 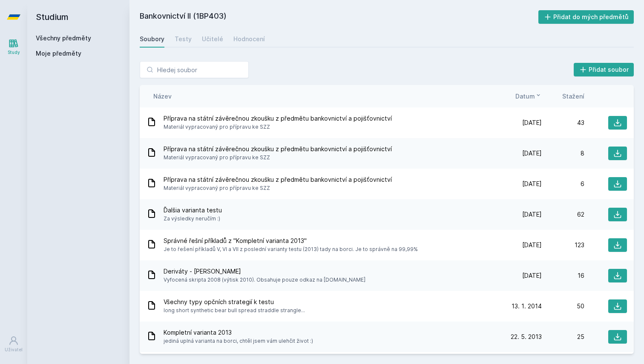 What do you see at coordinates (183, 39) in the screenshot?
I see `a: Testy` at bounding box center [183, 39].